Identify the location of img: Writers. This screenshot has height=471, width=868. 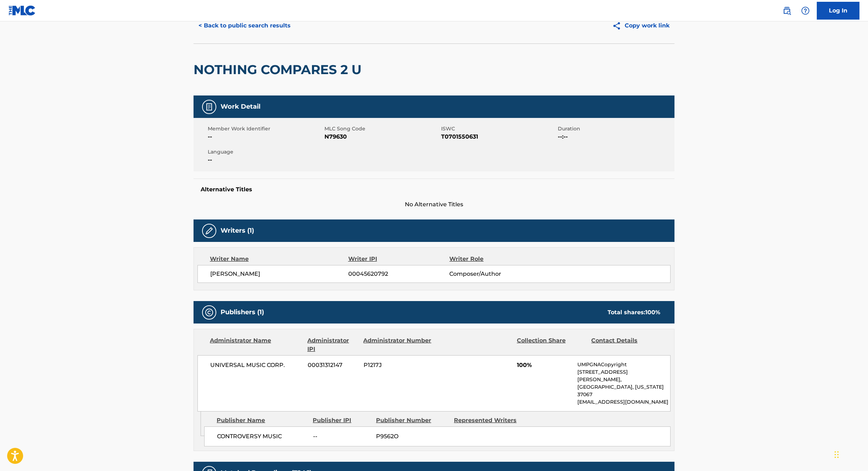
(210, 231).